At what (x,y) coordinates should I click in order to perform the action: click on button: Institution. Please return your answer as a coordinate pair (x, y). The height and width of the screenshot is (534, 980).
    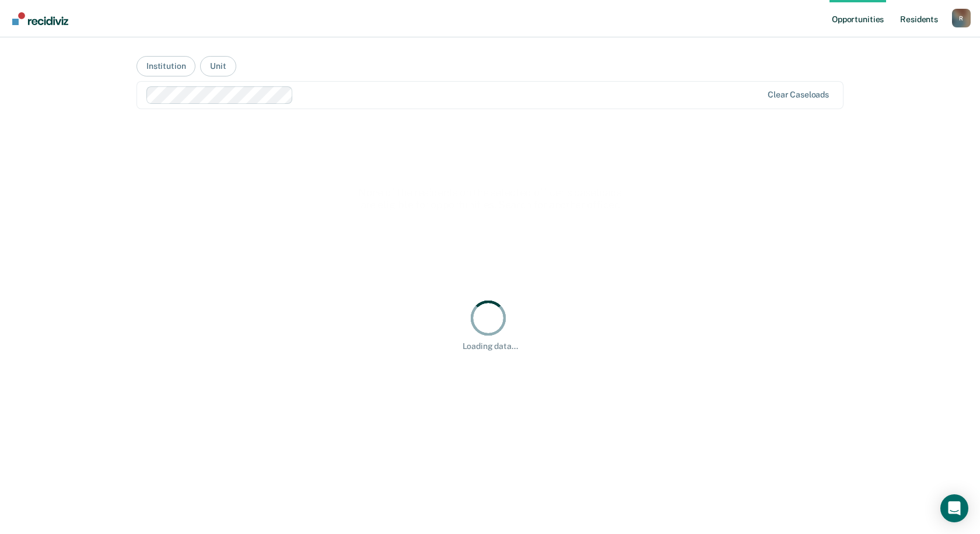
    Looking at the image, I should click on (166, 66).